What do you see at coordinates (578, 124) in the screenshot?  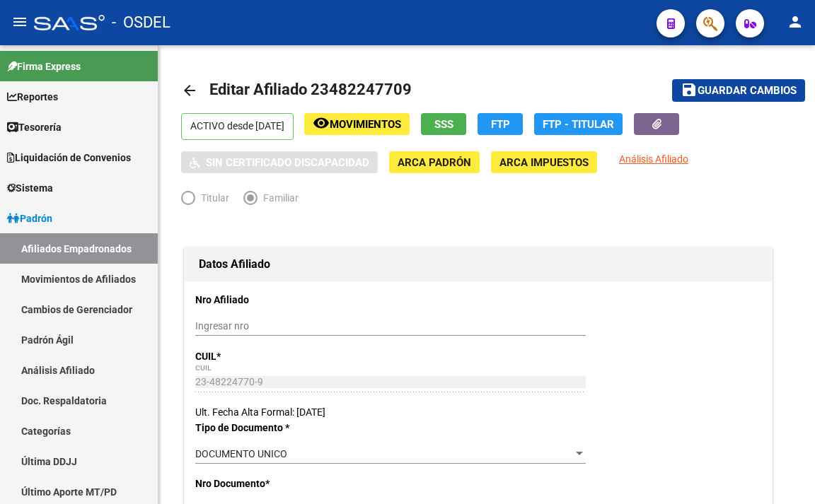 I see `button: FTP - Titular` at bounding box center [578, 124].